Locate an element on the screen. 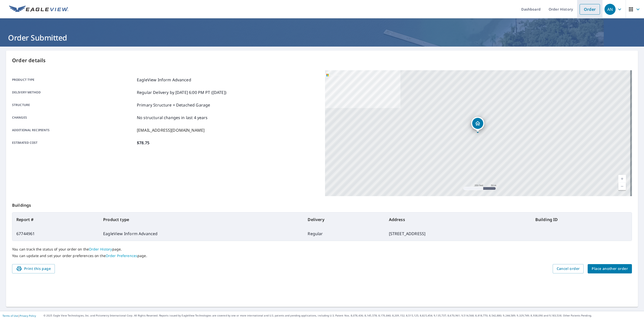 This screenshot has width=644, height=320. th: Address is located at coordinates (458, 219).